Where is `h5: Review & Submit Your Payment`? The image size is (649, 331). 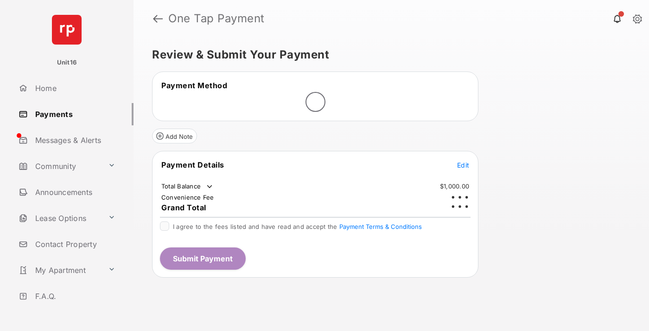 h5: Review & Submit Your Payment is located at coordinates (388, 55).